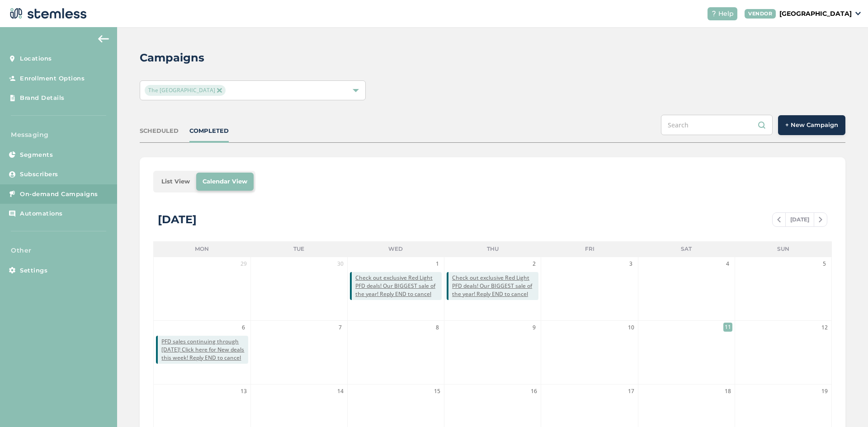 This screenshot has height=427, width=868. What do you see at coordinates (727, 13) in the screenshot?
I see `span: Help` at bounding box center [727, 13].